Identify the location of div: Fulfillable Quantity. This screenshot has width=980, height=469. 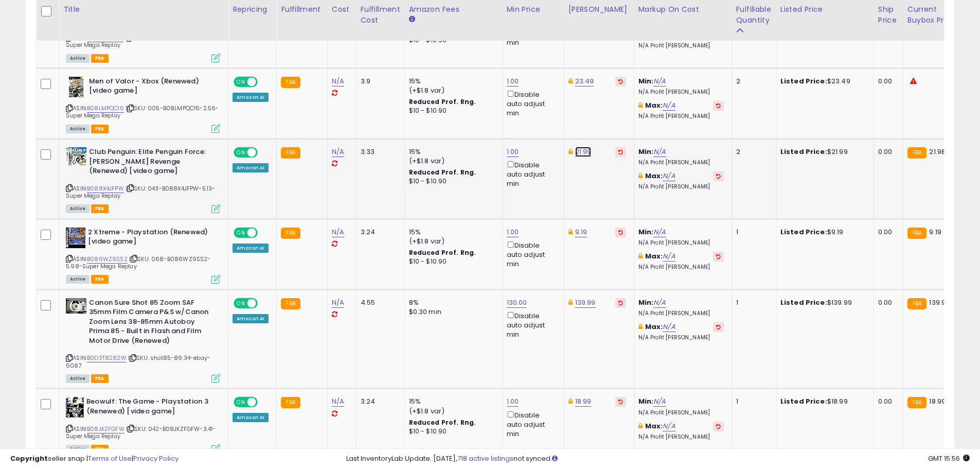
(754, 15).